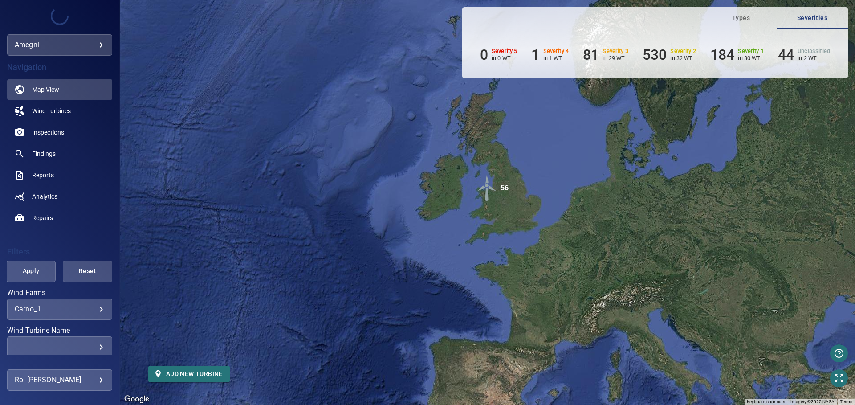 The image size is (855, 405). I want to click on h6: 1, so click(535, 55).